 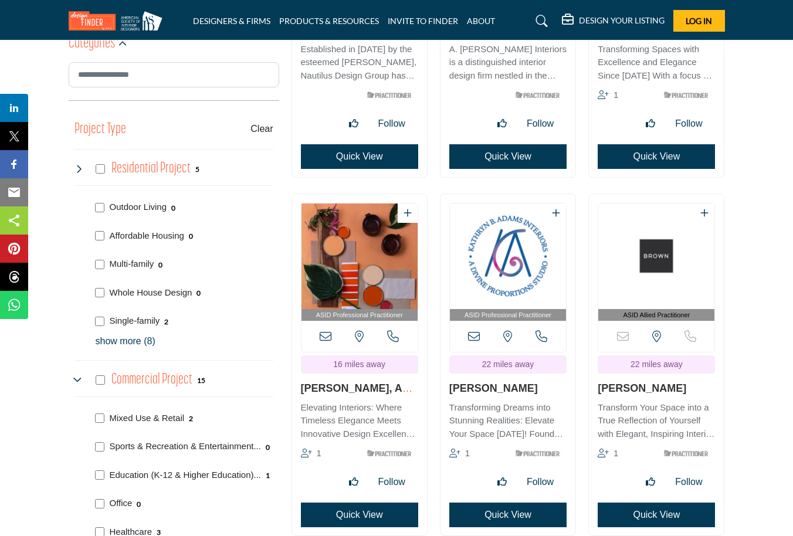 I want to click on div: 0 Results For Office, so click(x=138, y=504).